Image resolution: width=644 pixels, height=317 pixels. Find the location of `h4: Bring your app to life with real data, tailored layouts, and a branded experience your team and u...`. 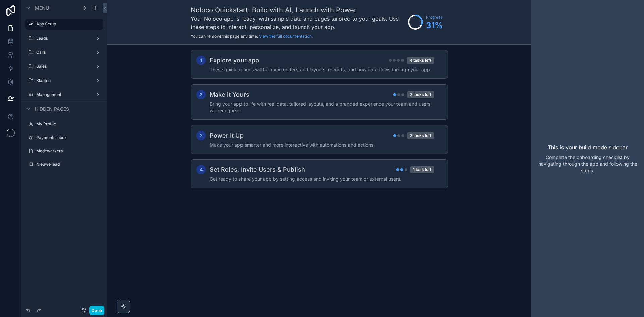

h4: Bring your app to life with real data, tailored layouts, and a branded experience your team and u... is located at coordinates (322, 107).